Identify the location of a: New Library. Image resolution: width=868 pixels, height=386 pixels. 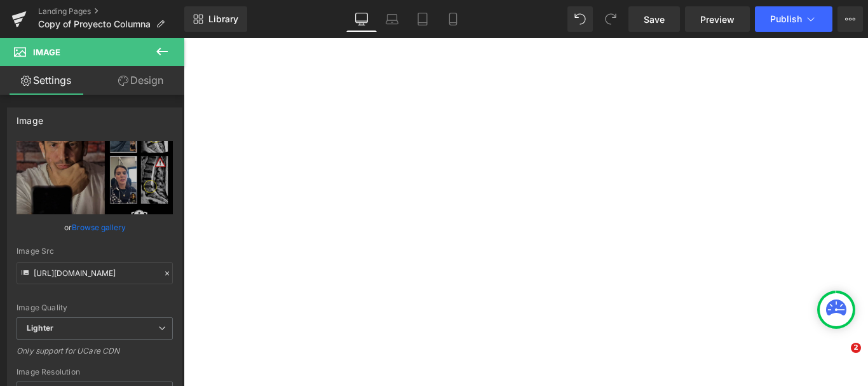
(216, 19).